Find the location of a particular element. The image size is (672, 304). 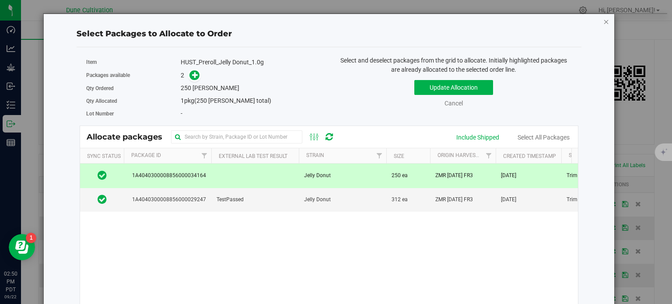

a: Strain is located at coordinates (315, 155).